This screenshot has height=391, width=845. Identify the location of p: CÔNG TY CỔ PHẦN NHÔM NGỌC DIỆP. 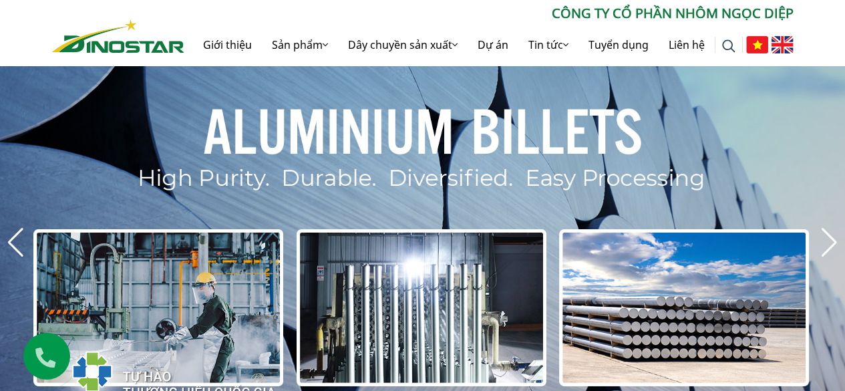
(489, 13).